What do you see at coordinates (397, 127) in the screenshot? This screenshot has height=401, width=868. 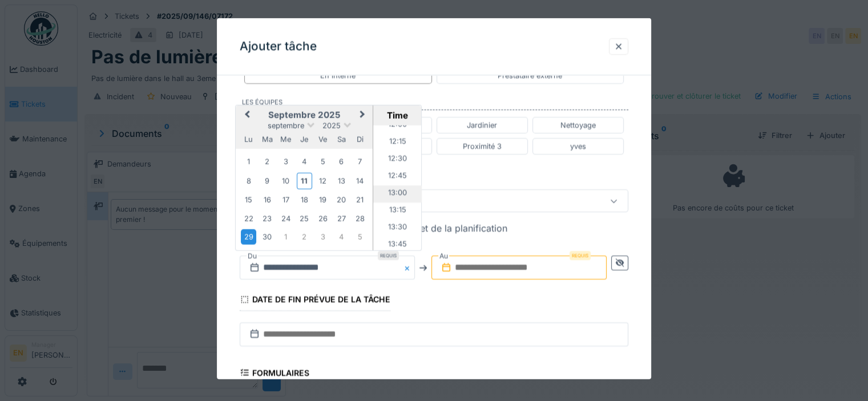 I see `li: 12:00` at bounding box center [397, 127].